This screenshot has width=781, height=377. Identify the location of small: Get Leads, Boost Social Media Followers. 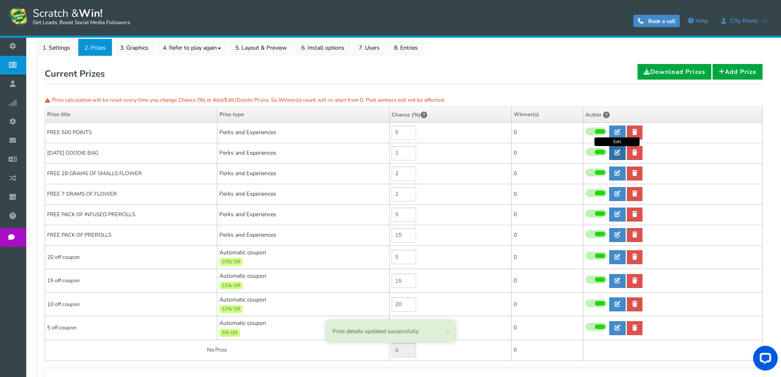
(81, 23).